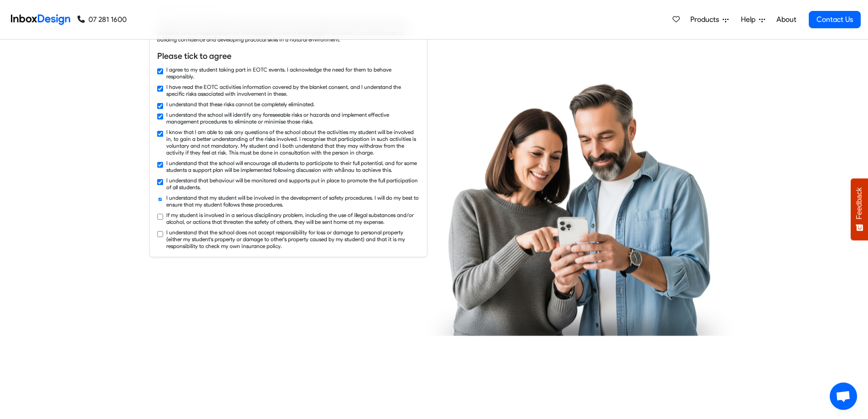 The height and width of the screenshot is (419, 868). Describe the element at coordinates (706, 20) in the screenshot. I see `span: Products` at that location.